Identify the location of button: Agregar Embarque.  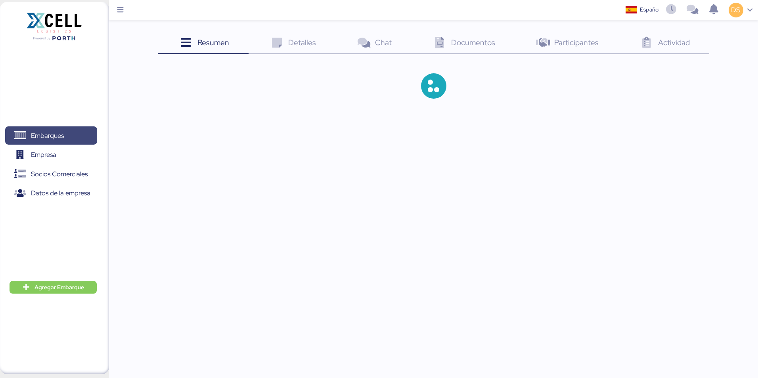
(53, 288).